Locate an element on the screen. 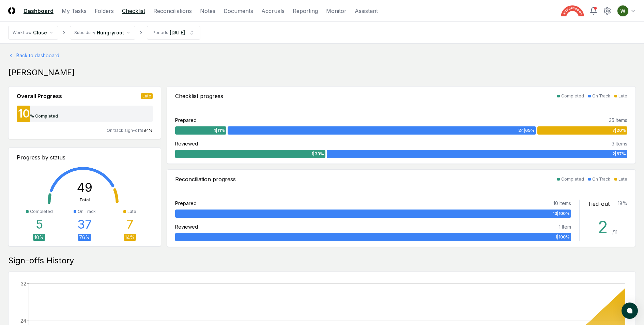 Image resolution: width=644 pixels, height=325 pixels. div: Subsidiary is located at coordinates (85, 33).